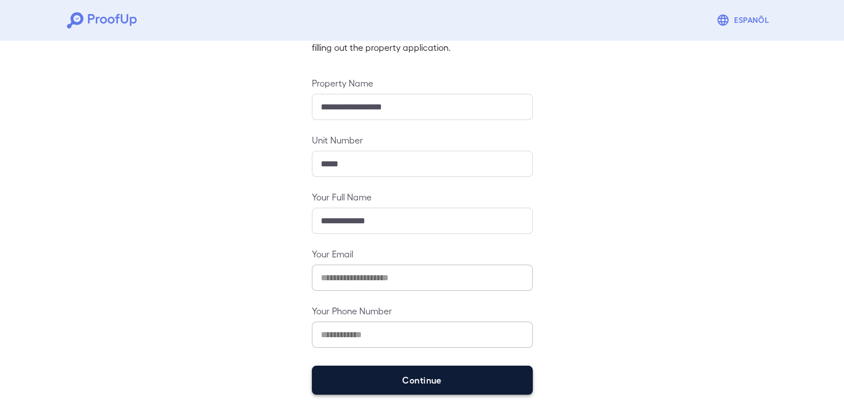 This screenshot has height=412, width=844. Describe the element at coordinates (422, 310) in the screenshot. I see `label: Your Phone Number` at that location.